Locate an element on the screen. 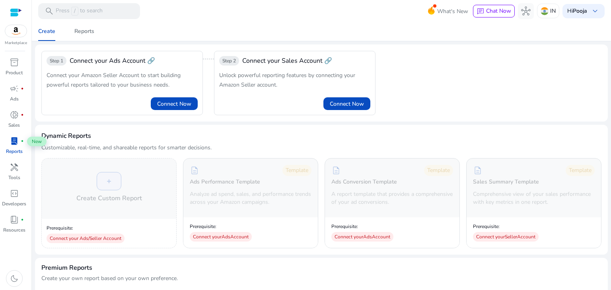  p: Developers is located at coordinates (14, 204).